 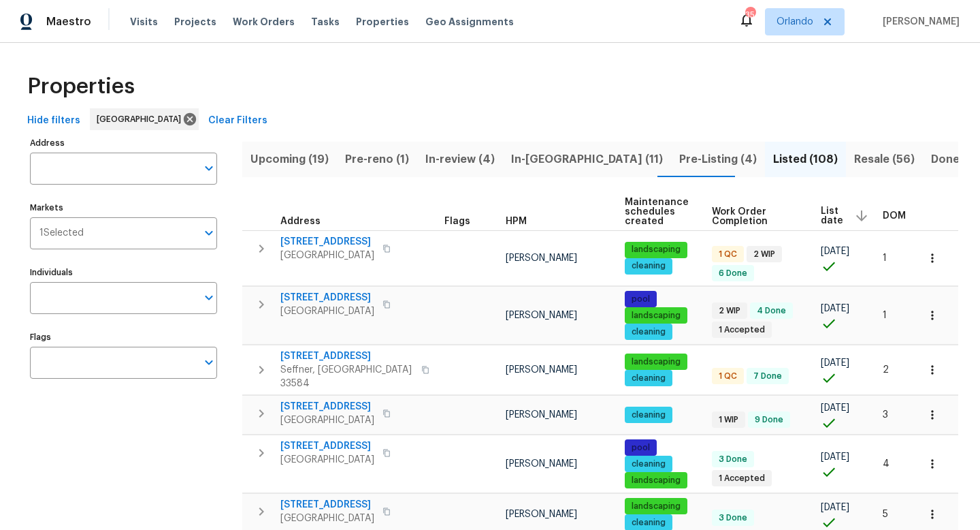 I want to click on span: HPM, so click(x=515, y=222).